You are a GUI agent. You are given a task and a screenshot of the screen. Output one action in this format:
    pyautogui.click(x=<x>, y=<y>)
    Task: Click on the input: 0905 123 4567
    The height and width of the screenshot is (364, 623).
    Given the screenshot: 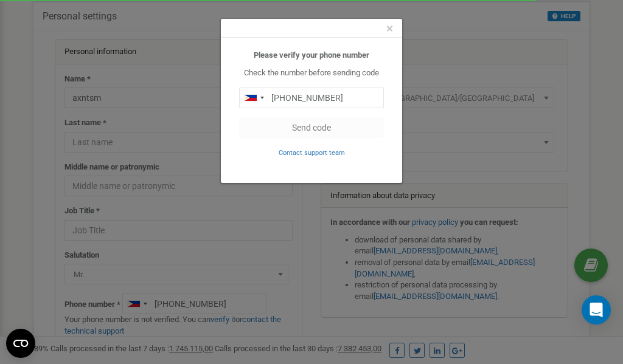 What is the action you would take?
    pyautogui.click(x=311, y=98)
    